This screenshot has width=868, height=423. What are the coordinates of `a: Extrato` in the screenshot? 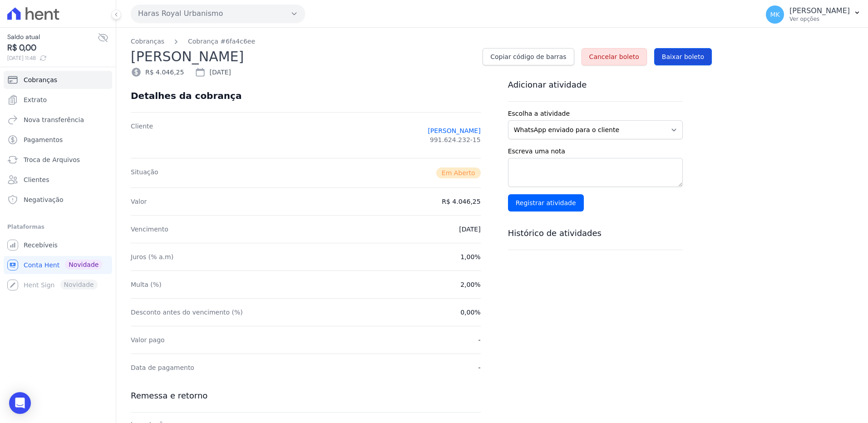 It's located at (57, 100).